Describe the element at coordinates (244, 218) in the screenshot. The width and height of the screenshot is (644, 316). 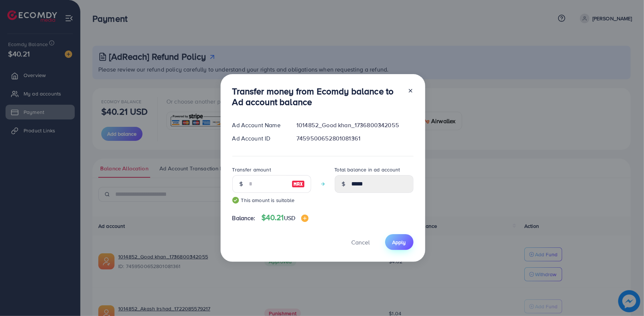
I see `span: Balance:` at that location.